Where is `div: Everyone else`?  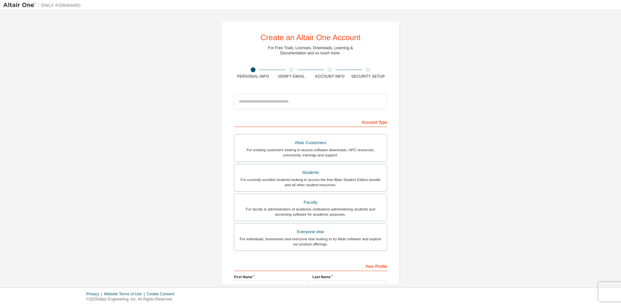
div: Everyone else is located at coordinates (311, 232).